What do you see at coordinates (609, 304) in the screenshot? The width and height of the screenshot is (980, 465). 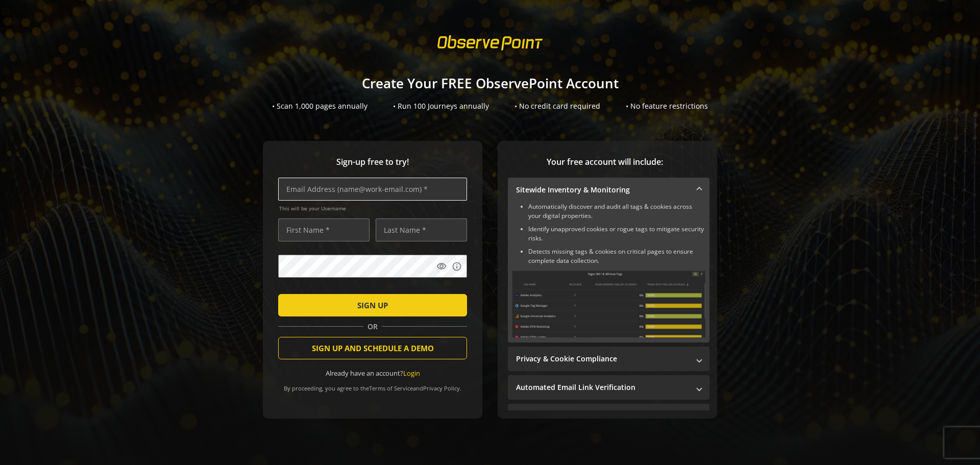 I see `img: Sitewide Inventory & Monitoring` at bounding box center [609, 304].